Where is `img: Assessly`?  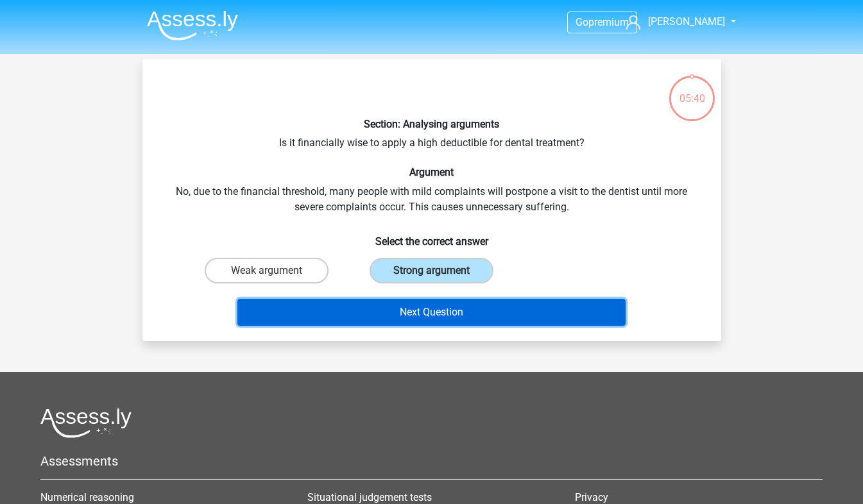
img: Assessly is located at coordinates (193, 25).